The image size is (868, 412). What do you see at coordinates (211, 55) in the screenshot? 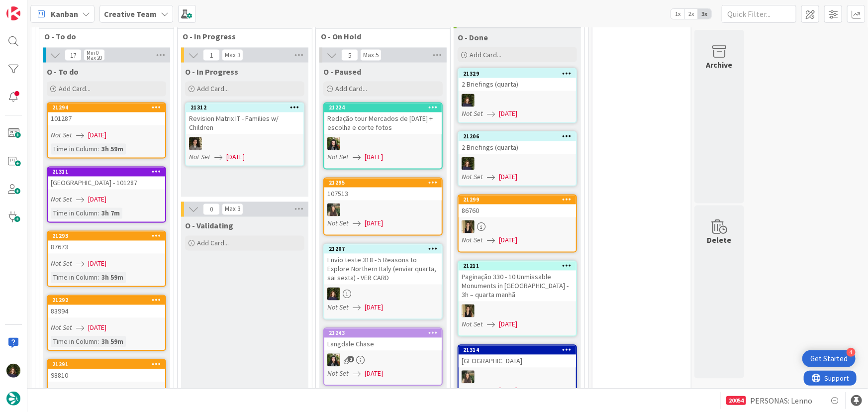
I see `span: 1` at bounding box center [211, 55].